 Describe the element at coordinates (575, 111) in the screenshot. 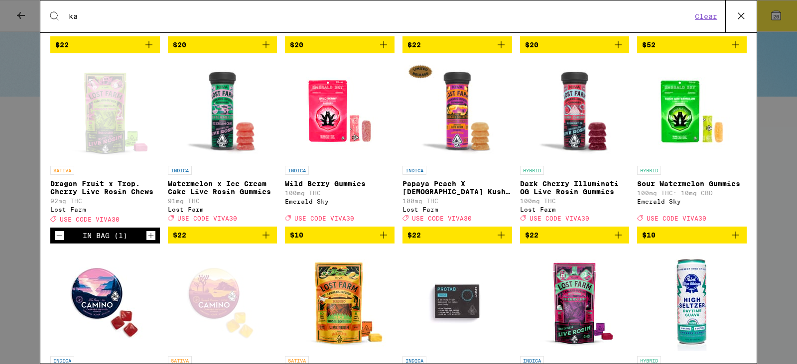

I see `img: Lost Farm - Dark Cherry Illuminati OG Live Rosin Gummies` at that location.